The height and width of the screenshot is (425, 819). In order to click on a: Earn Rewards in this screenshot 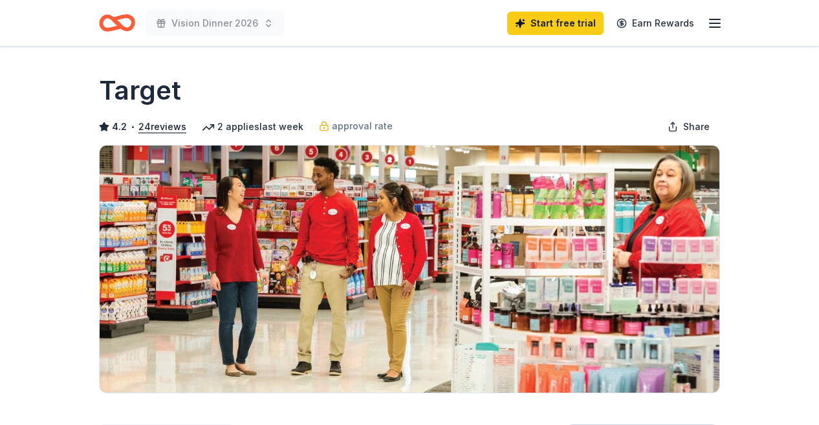, I will do `click(655, 23)`.